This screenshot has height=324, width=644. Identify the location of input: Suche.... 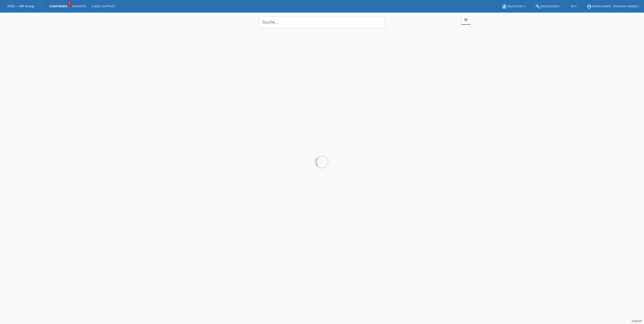
(322, 22).